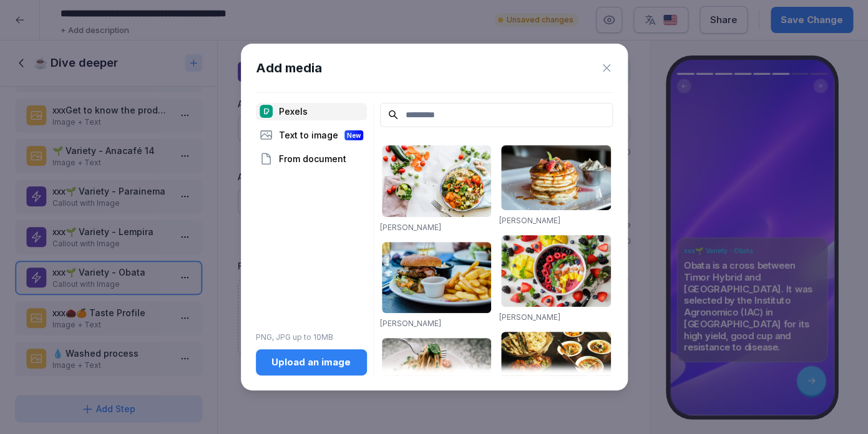 The image size is (868, 434). Describe the element at coordinates (354, 136) in the screenshot. I see `div: New` at that location.